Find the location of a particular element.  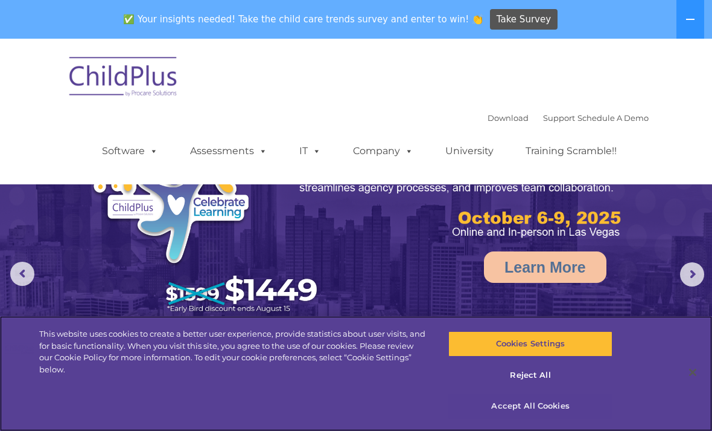

button: Accept All Cookies is located at coordinates (530, 406).